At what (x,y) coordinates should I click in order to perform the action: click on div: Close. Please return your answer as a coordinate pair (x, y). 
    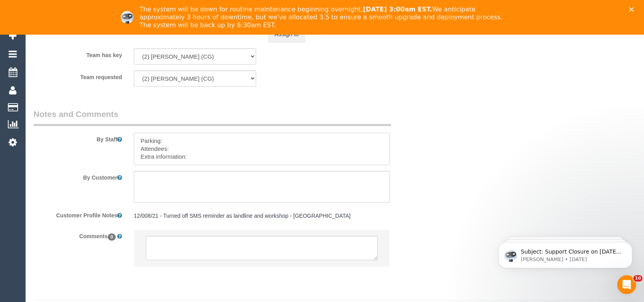
    Looking at the image, I should click on (633, 9).